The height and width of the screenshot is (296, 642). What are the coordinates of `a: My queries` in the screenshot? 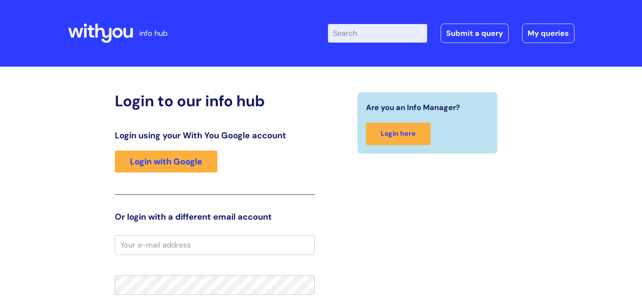 It's located at (548, 33).